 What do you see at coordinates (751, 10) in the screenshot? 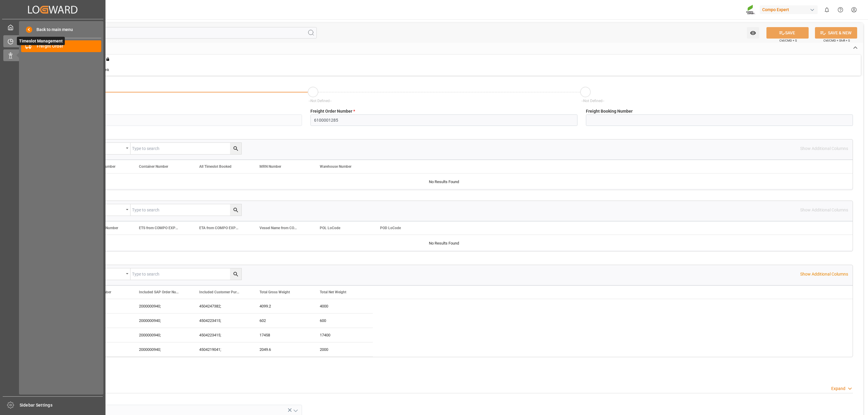
I see `img: Screenshot%202023-09-29%20at%2010.02.21.png_1712312052.png` at bounding box center [751, 10].